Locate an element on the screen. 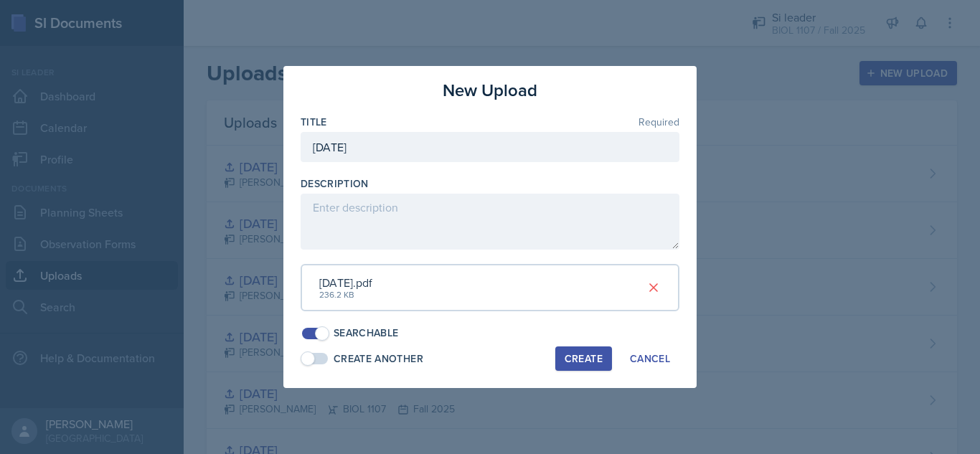 The height and width of the screenshot is (454, 980). div: 236.2 KB is located at coordinates (346, 295).